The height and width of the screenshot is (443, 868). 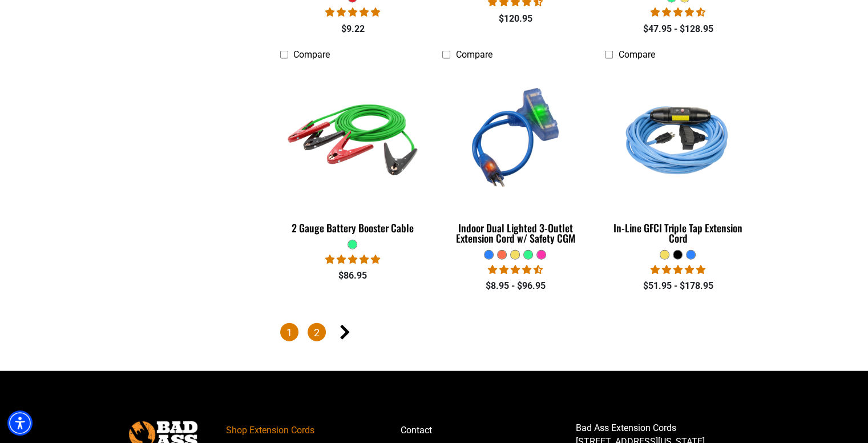 What do you see at coordinates (515, 158) in the screenshot?
I see `a: blue Indoor Dual Lighted 3-Outlet Extension Cord w/ Safety CGM` at bounding box center [515, 158].